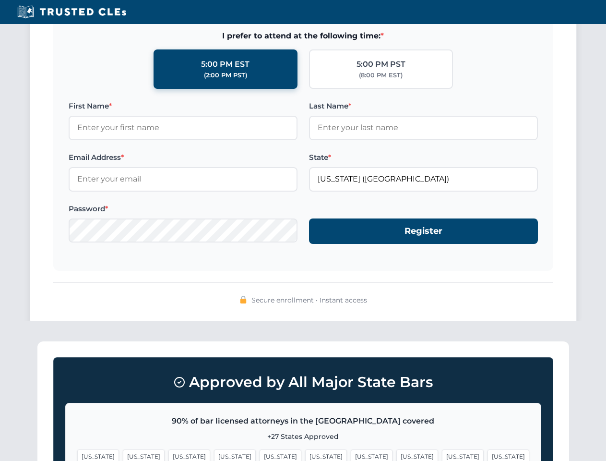  I want to click on input: Enter your last name, so click(423, 128).